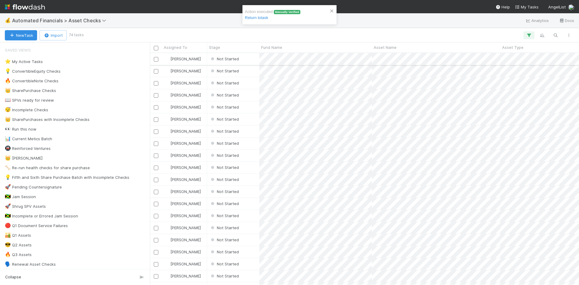  I want to click on span: Saved Views, so click(18, 50).